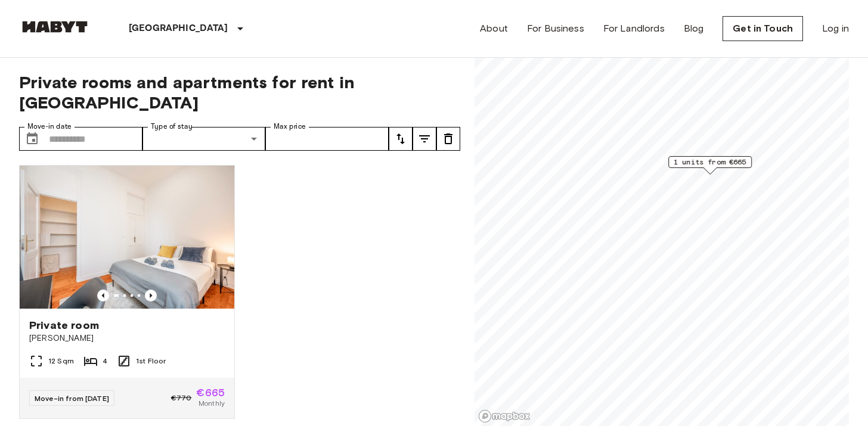 The width and height of the screenshot is (868, 426). I want to click on a: For Landlords, so click(634, 29).